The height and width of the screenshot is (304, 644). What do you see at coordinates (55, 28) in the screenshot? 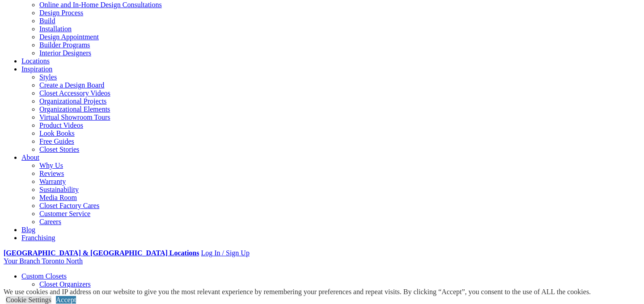
I see `a: Installation` at bounding box center [55, 28].